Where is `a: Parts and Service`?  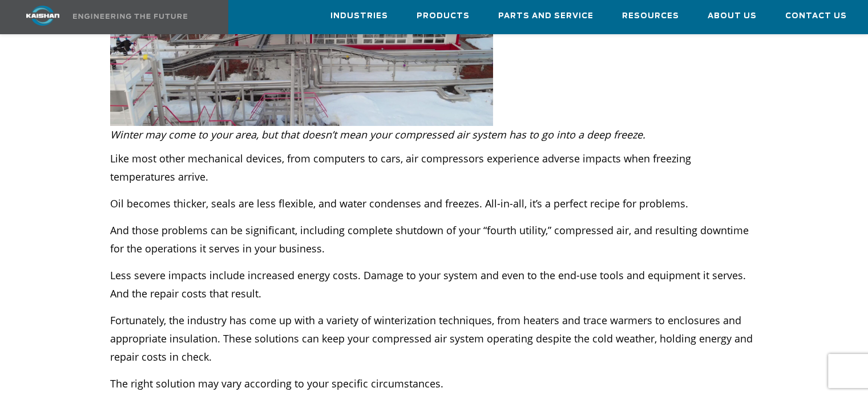 a: Parts and Service is located at coordinates (545, 16).